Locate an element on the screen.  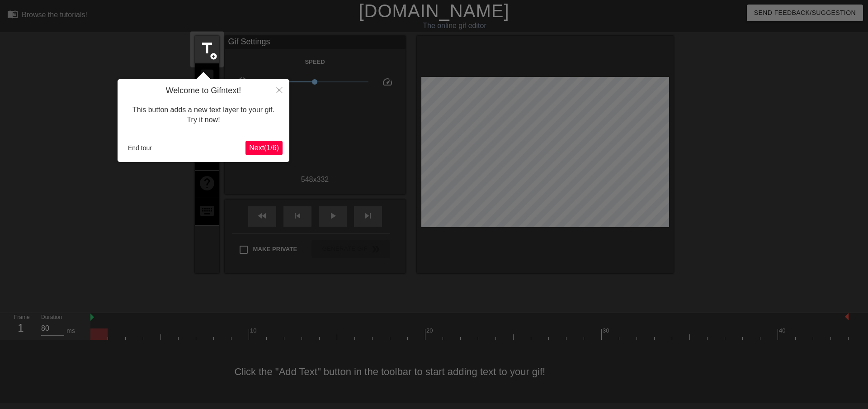
h4: Welcome to Gifntext! is located at coordinates (204, 91).